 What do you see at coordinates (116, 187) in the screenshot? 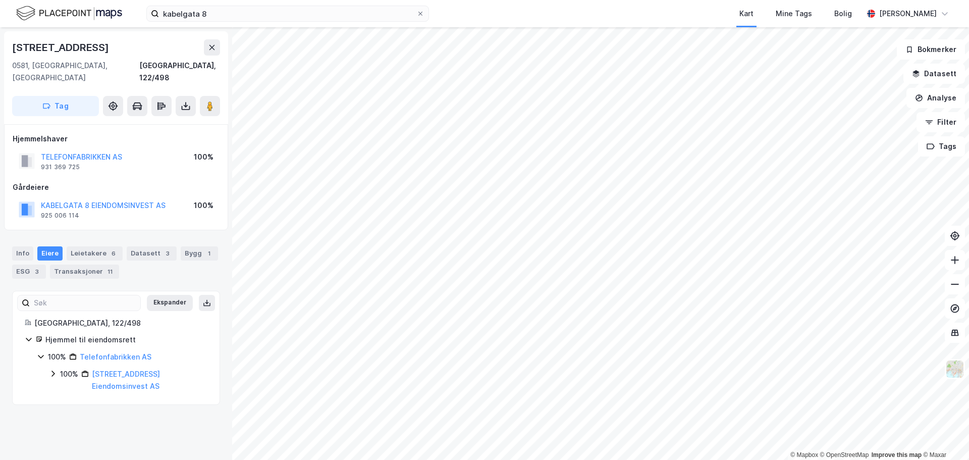
I see `div: Gårdeiere` at bounding box center [116, 187].